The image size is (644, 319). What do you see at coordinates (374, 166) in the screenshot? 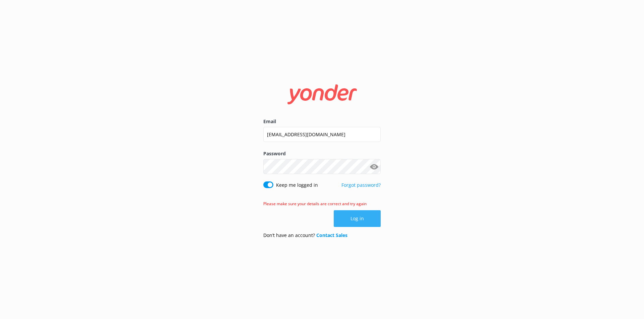
I see `button: Show password` at bounding box center [374, 166].